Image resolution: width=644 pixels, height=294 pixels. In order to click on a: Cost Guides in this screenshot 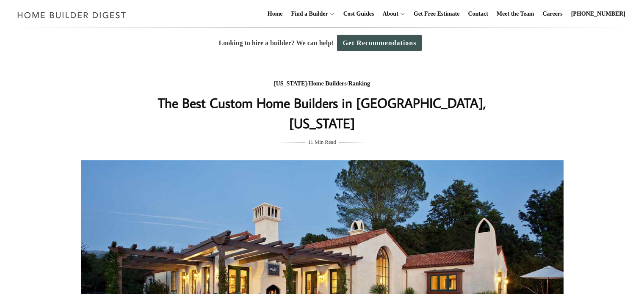, I will do `click(359, 14)`.